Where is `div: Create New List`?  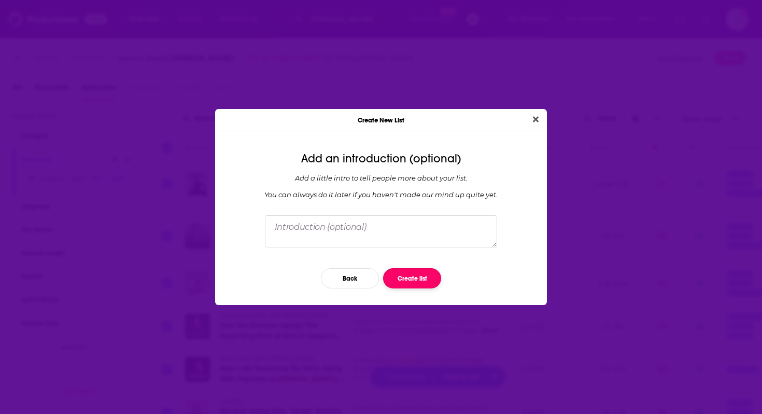
div: Create New List is located at coordinates (381, 120).